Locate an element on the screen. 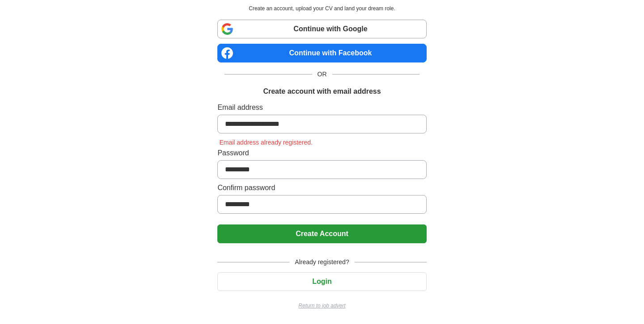 This screenshot has width=644, height=324. p: Return to job advert is located at coordinates (322, 306).